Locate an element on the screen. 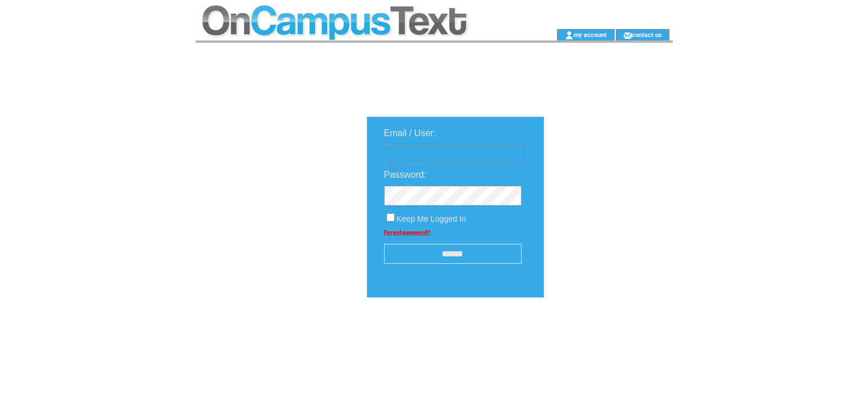  a: my account is located at coordinates (590, 34).